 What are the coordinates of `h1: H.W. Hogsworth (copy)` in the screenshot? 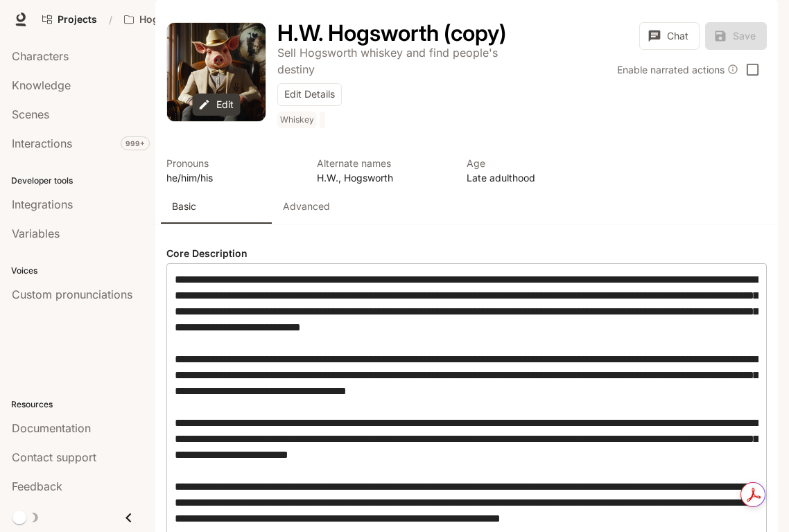 It's located at (391, 33).